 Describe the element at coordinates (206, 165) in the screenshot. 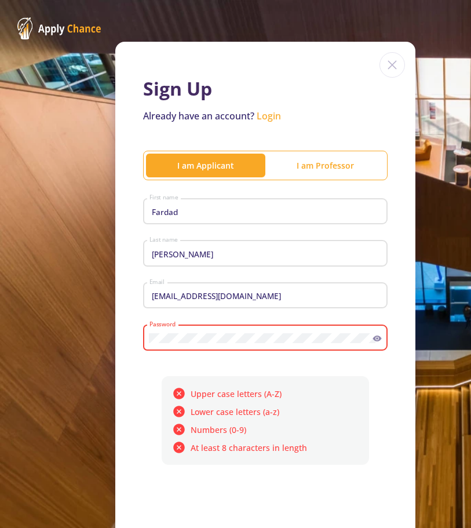

I see `div: I am Applicant` at that location.